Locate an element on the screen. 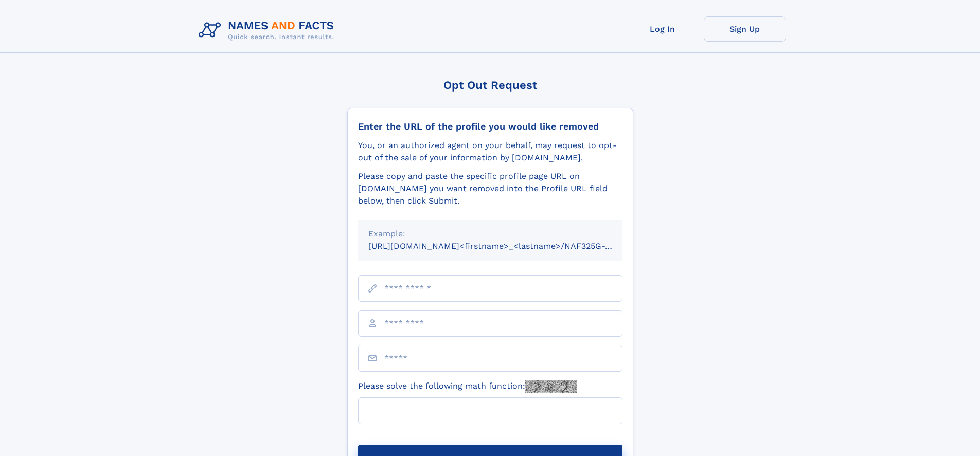 The height and width of the screenshot is (456, 980). img: Logo Names and Facts is located at coordinates (268, 30).